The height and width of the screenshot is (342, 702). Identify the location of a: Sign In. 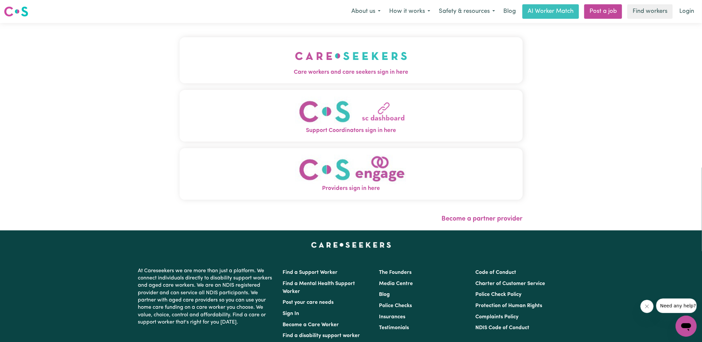
(291, 313).